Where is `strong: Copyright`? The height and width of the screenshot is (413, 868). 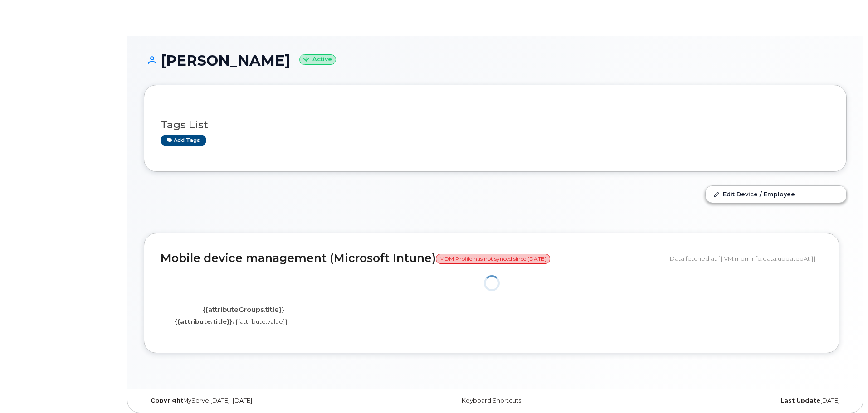 strong: Copyright is located at coordinates (167, 401).